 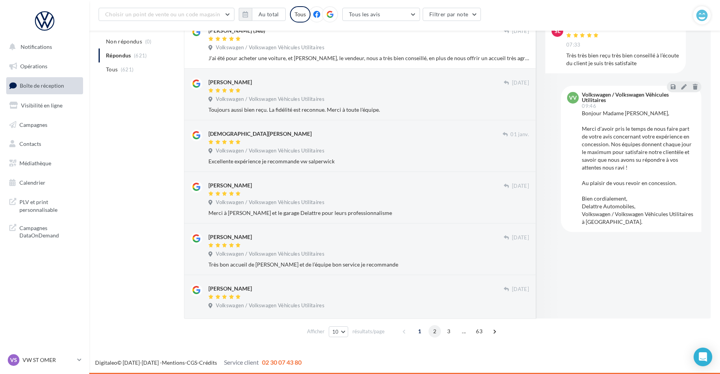 What do you see at coordinates (192, 363) in the screenshot?
I see `a: CGS` at bounding box center [192, 363].